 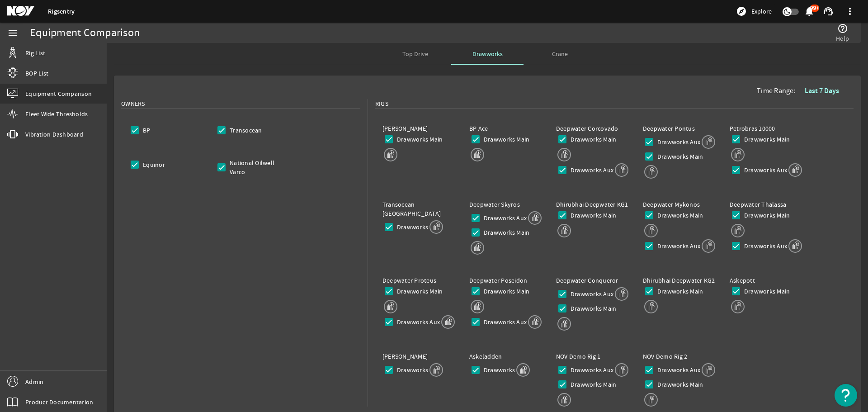 I want to click on div: Time Range:, so click(x=805, y=91).